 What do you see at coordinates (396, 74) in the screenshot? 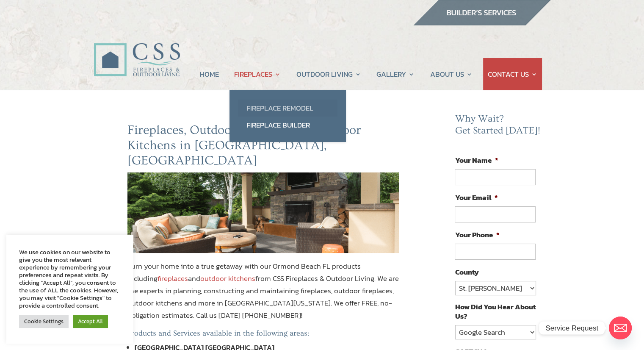
I see `a: GALLERY` at bounding box center [396, 74].